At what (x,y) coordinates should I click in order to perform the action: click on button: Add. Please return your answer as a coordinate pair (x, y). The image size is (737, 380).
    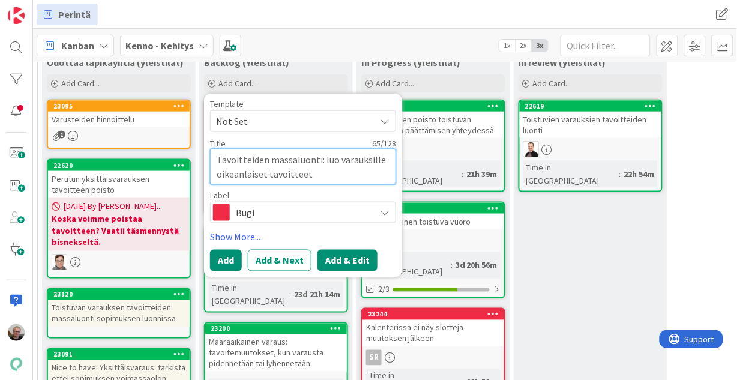
    Looking at the image, I should click on (226, 261).